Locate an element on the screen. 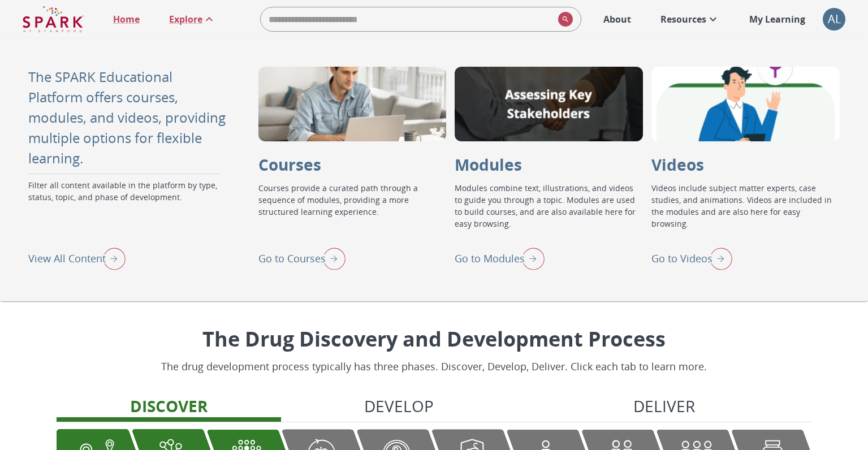 Image resolution: width=868 pixels, height=450 pixels. div: View All Content is located at coordinates (77, 259).